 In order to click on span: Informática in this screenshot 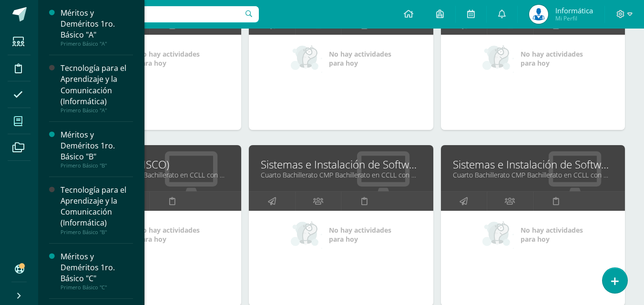, I will do `click(574, 10)`.